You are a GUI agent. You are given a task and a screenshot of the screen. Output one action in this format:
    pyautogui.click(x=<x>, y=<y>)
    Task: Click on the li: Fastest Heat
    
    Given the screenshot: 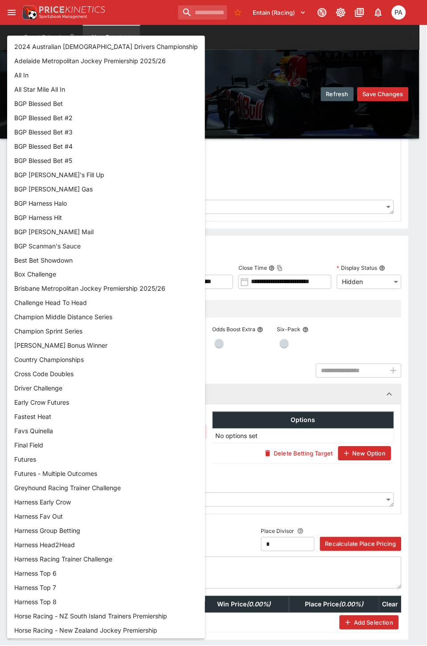 What is the action you would take?
    pyautogui.click(x=106, y=417)
    